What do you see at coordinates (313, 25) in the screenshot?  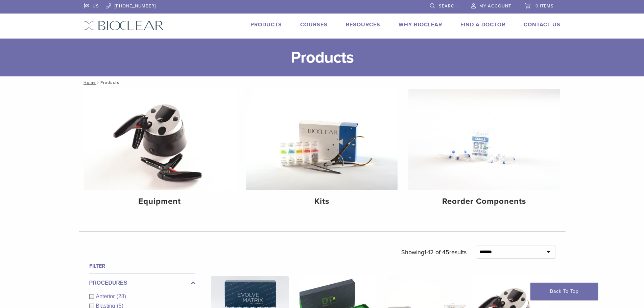 I see `a: Courses` at bounding box center [313, 25].